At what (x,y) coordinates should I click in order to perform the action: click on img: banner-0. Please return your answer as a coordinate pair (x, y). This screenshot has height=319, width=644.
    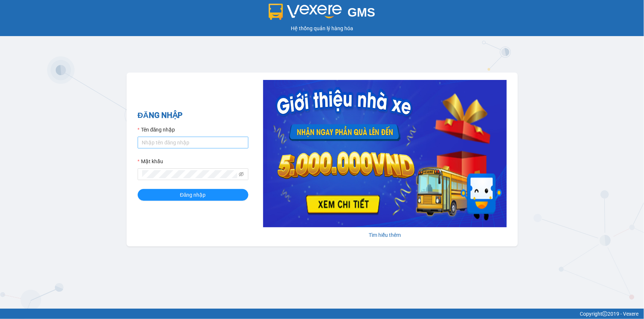
    Looking at the image, I should click on (385, 154).